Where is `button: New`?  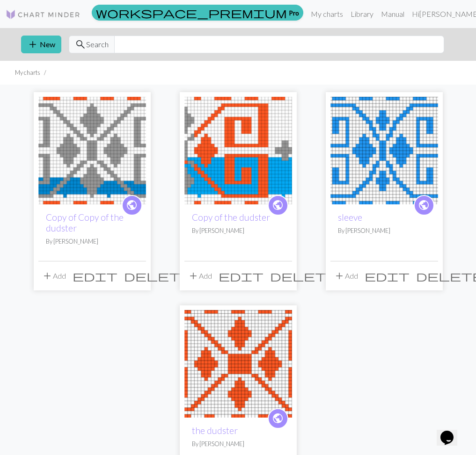 button: New is located at coordinates (41, 44).